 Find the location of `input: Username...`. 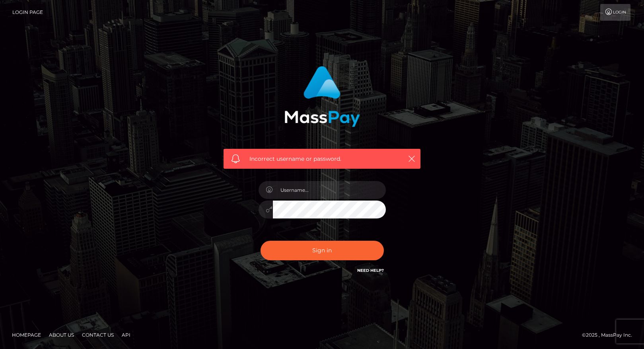

input: Username... is located at coordinates (329, 190).